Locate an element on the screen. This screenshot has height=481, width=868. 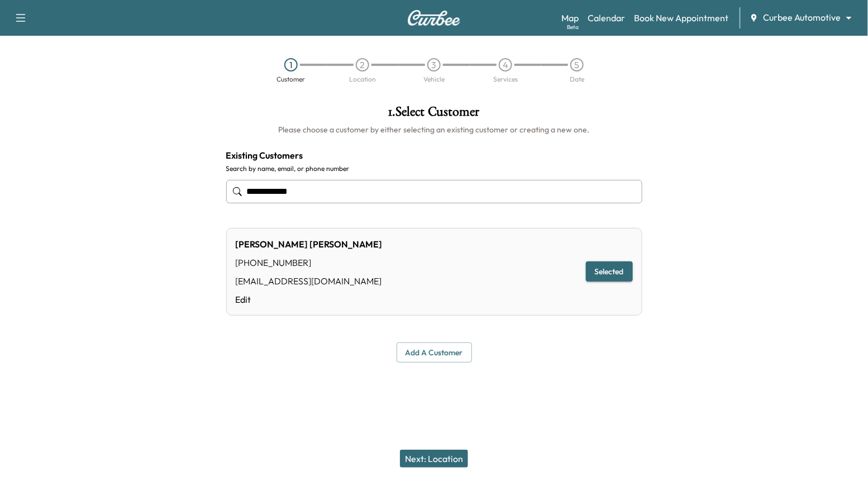
button: Selected is located at coordinates (609, 272).